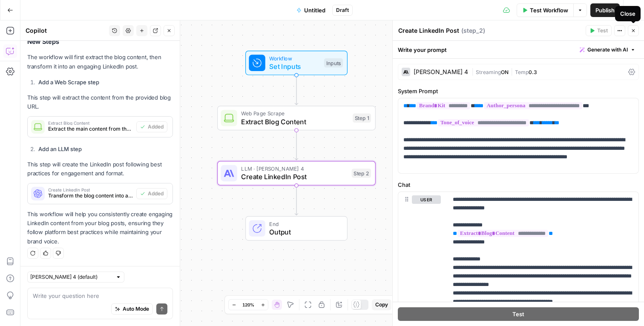 The image size is (644, 326). What do you see at coordinates (60, 149) in the screenshot?
I see `strong: Add an LLM step` at bounding box center [60, 149].